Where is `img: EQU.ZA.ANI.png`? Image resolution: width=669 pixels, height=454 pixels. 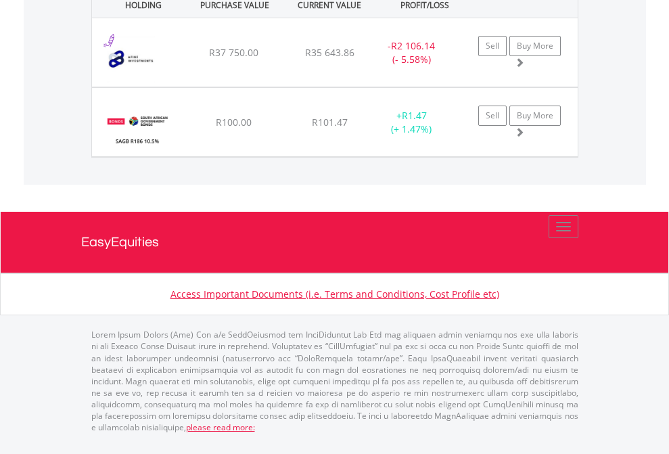
img: EQU.ZA.ANI.png is located at coordinates (133, 59).